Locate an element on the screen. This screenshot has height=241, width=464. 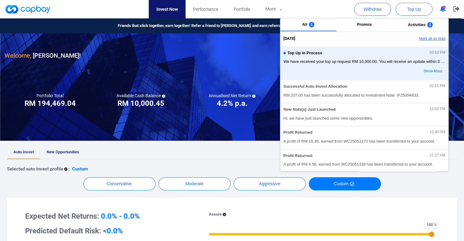
span: Top Up is located at coordinates (414, 9).